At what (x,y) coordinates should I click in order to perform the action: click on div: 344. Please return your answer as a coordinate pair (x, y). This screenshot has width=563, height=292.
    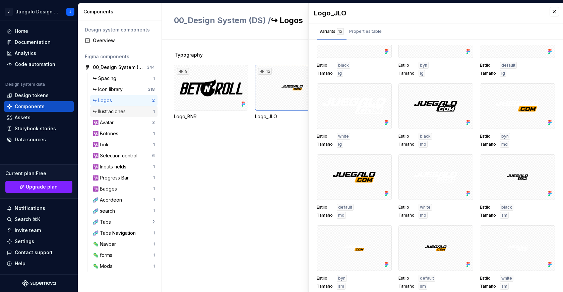
    Looking at the image, I should click on (151, 67).